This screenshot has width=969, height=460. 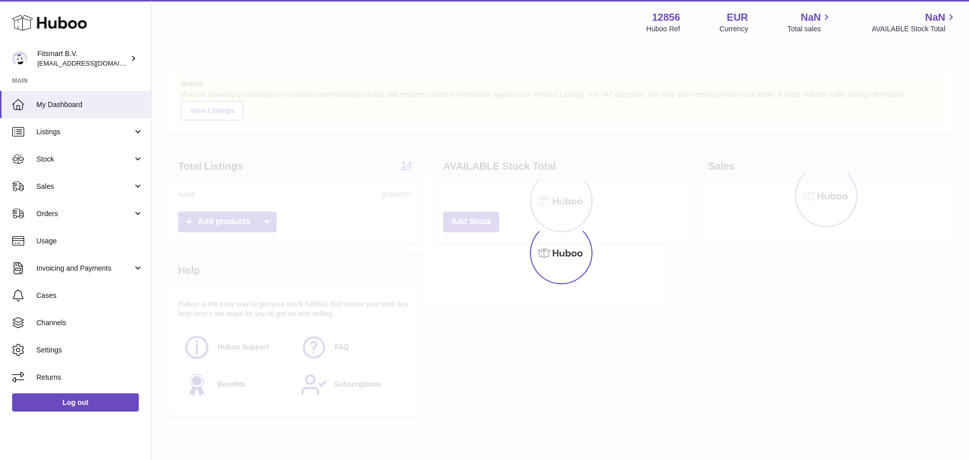 I want to click on span: AVAILABLE Stock Total, so click(x=914, y=29).